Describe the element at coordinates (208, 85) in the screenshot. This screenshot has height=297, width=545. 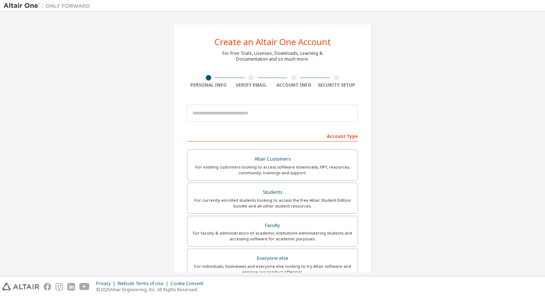
I see `div: Personal Info` at that location.